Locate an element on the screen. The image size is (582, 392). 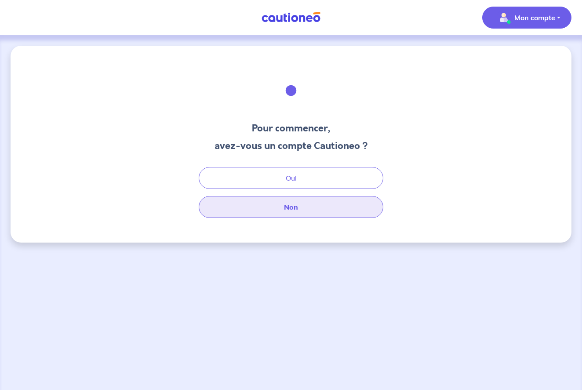
h3: avez-vous un compte Cautioneo ? is located at coordinates (291, 146).